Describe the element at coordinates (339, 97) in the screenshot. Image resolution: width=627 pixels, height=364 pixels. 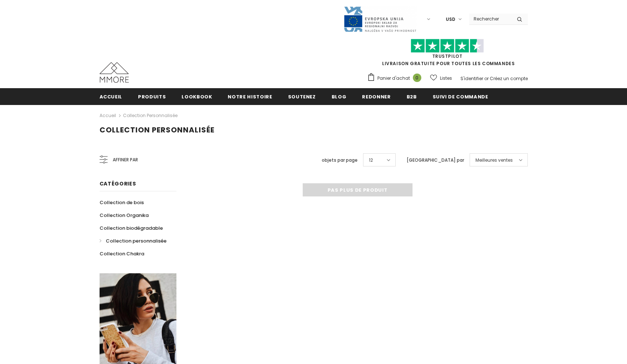
I see `span: Blog` at that location.